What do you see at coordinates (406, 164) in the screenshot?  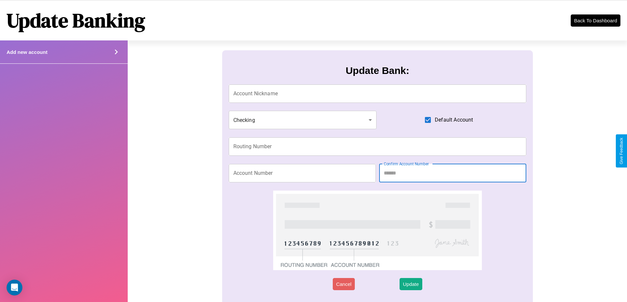 I see `label: Confirm Account Number` at bounding box center [406, 164].